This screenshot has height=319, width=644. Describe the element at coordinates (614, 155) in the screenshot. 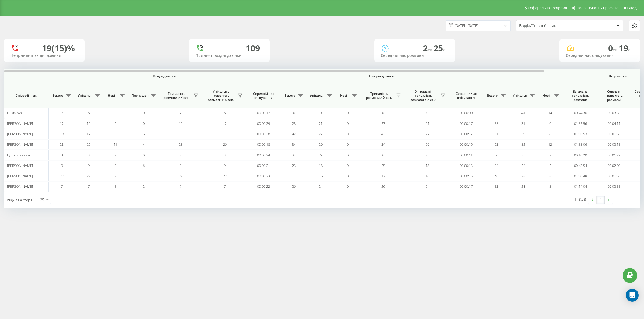

I see `td: 00:01:29` at that location.